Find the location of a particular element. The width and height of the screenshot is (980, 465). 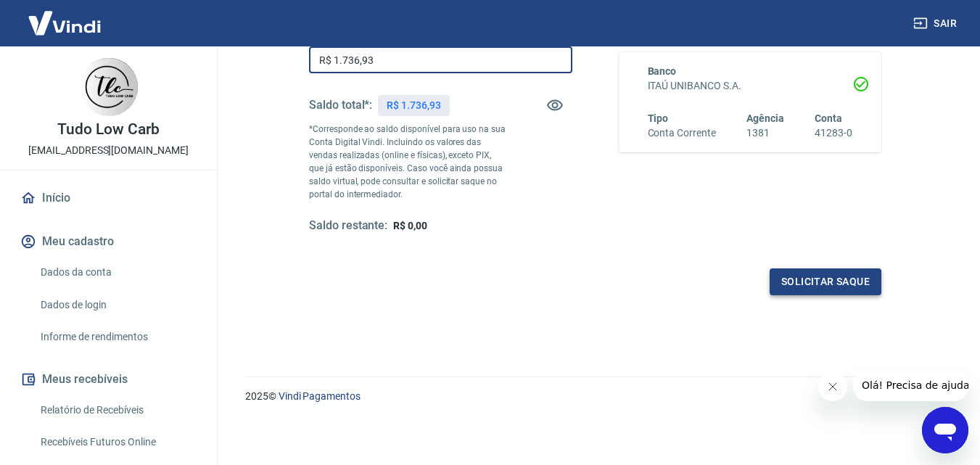

h5: Saldo total*: is located at coordinates (340, 105).